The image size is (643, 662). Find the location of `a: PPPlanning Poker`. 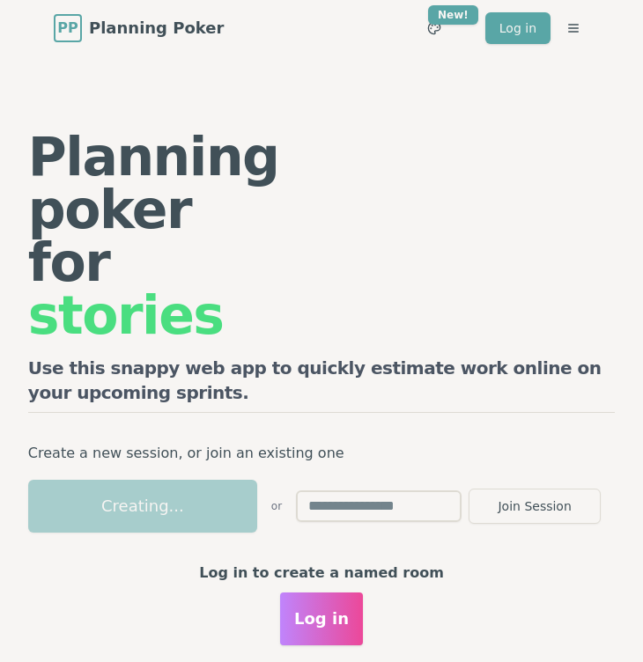

a: PPPlanning Poker is located at coordinates (138, 28).